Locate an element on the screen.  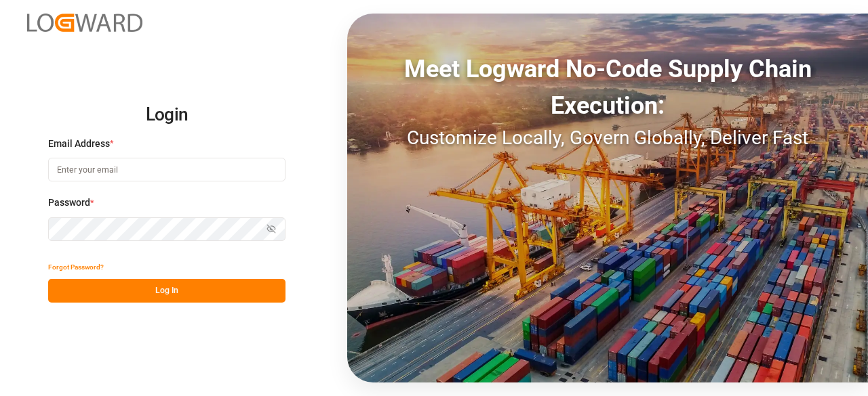
span: Password is located at coordinates (69, 202).